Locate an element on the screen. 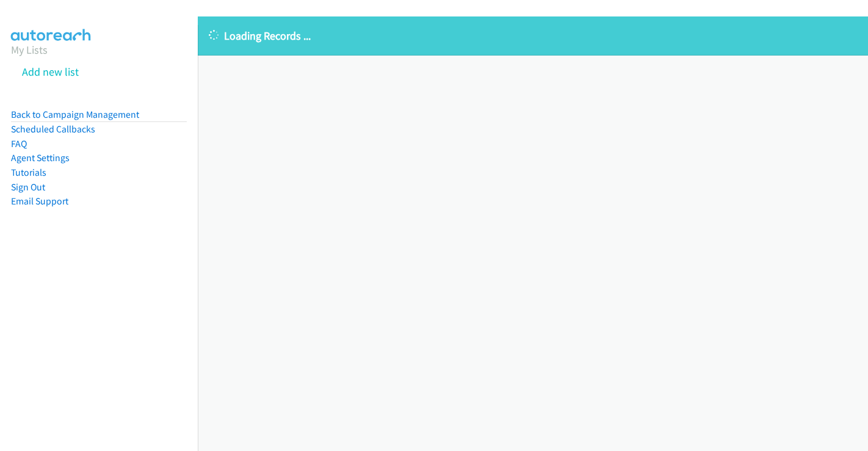  a: Agent Settings is located at coordinates (40, 158).